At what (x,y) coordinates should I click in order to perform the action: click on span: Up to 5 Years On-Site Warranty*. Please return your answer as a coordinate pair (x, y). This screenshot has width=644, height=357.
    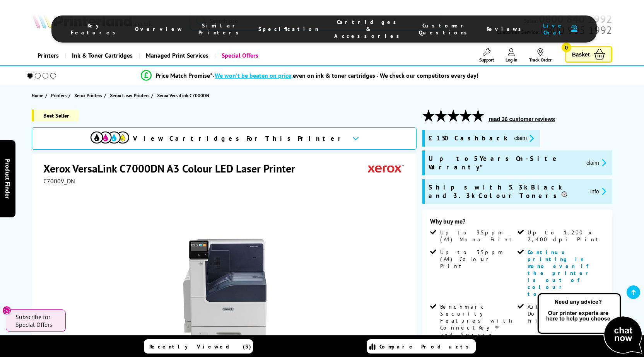
    Looking at the image, I should click on (504, 163).